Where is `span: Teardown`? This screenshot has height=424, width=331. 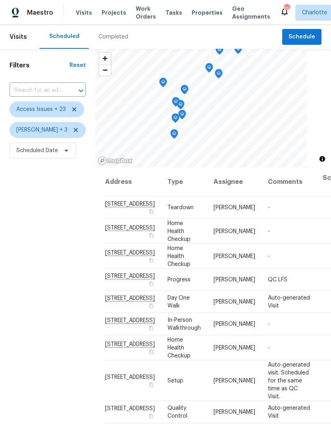 span: Teardown is located at coordinates (180, 208).